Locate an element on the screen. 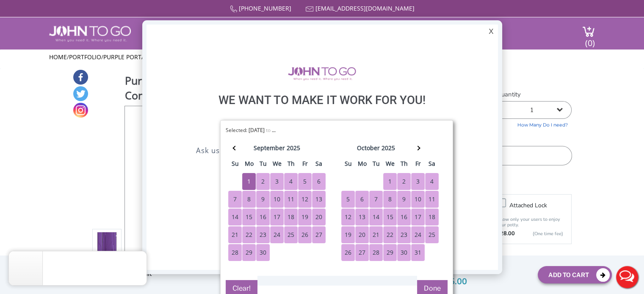 Image resolution: width=644 pixels, height=294 pixels. span: to is located at coordinates (268, 130).